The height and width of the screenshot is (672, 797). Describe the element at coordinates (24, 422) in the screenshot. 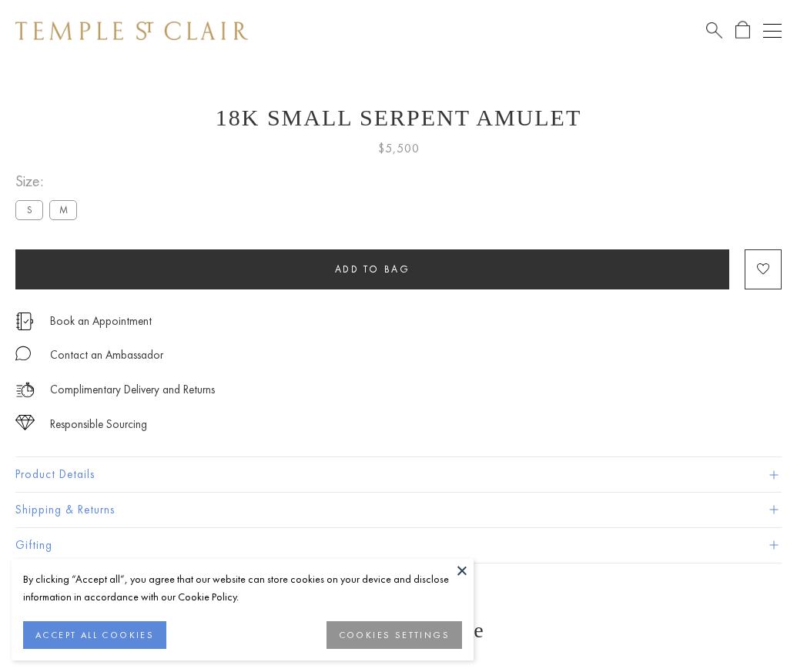

I see `img: icon_sourcing.svg` at that location.